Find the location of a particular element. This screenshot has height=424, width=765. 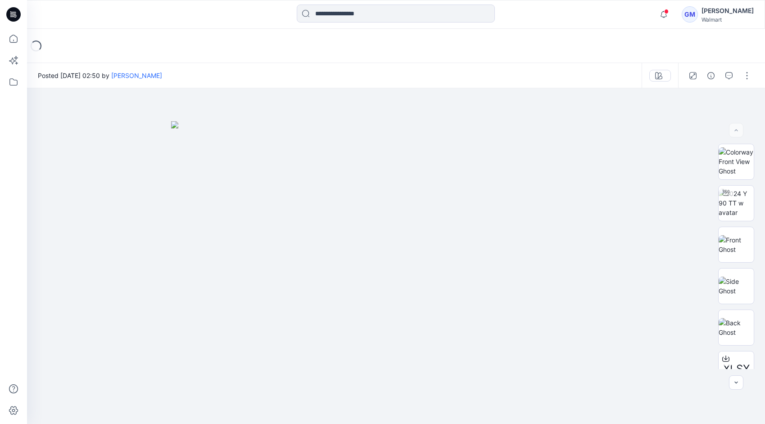

img: 2024 Y 90 TT w avatar is located at coordinates (736, 203).